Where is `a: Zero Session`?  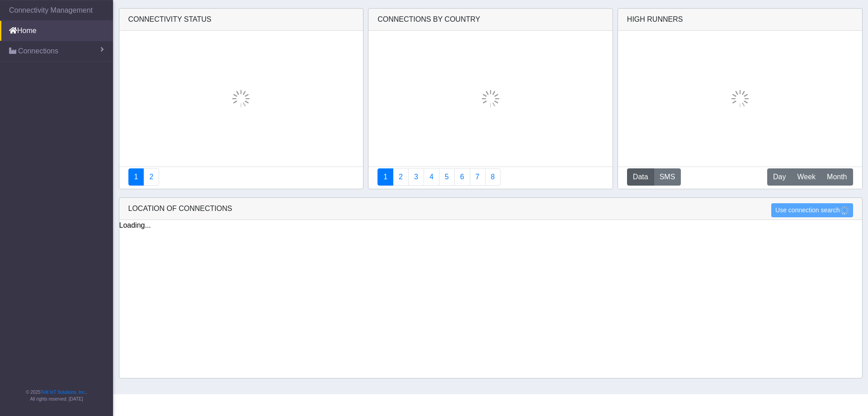 a: Zero Session is located at coordinates (477, 177).